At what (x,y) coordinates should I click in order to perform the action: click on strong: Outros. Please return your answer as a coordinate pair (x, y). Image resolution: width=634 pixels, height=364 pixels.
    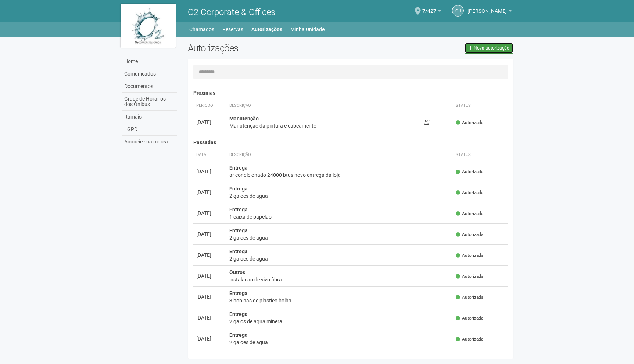
    Looking at the image, I should click on (237, 272).